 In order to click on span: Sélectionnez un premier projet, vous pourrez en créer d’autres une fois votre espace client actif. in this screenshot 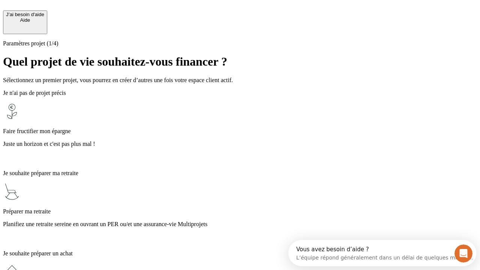, I will do `click(118, 80)`.